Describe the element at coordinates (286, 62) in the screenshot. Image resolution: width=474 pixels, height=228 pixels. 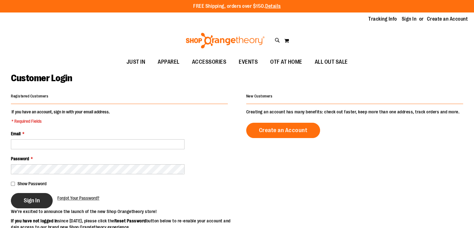
I see `span: OTF AT HOME` at that location.